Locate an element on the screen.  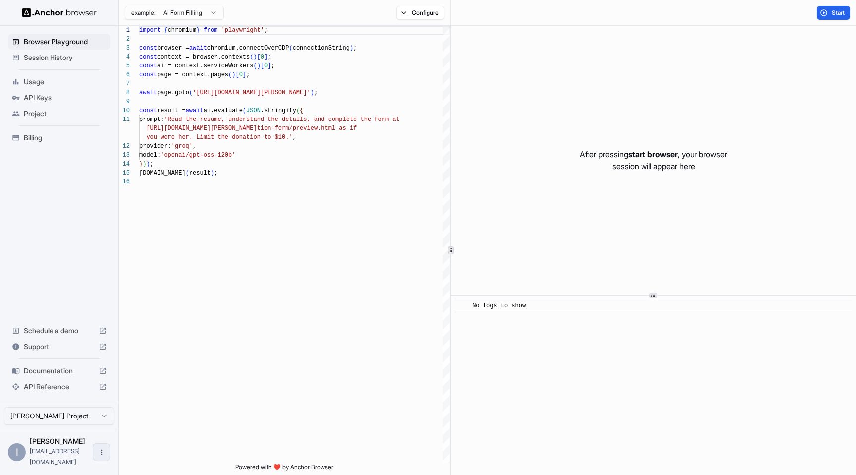
div: 3 is located at coordinates (124, 48).